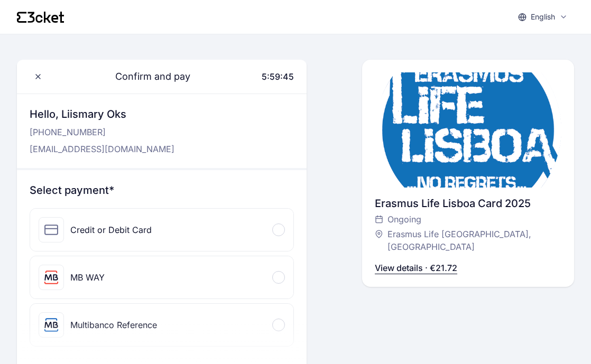 The width and height of the screenshot is (591, 364). I want to click on h3: Hello, Liismary Oks, so click(102, 114).